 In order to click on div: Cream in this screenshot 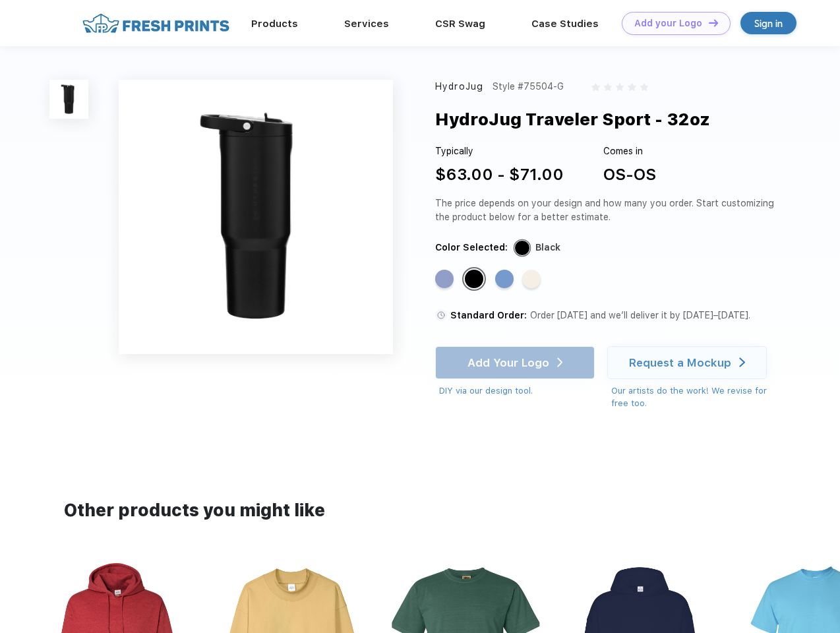, I will do `click(531, 279)`.